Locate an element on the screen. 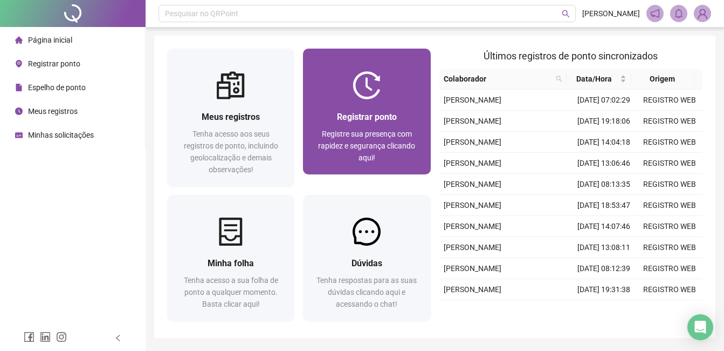  span: left is located at coordinates (118, 338).